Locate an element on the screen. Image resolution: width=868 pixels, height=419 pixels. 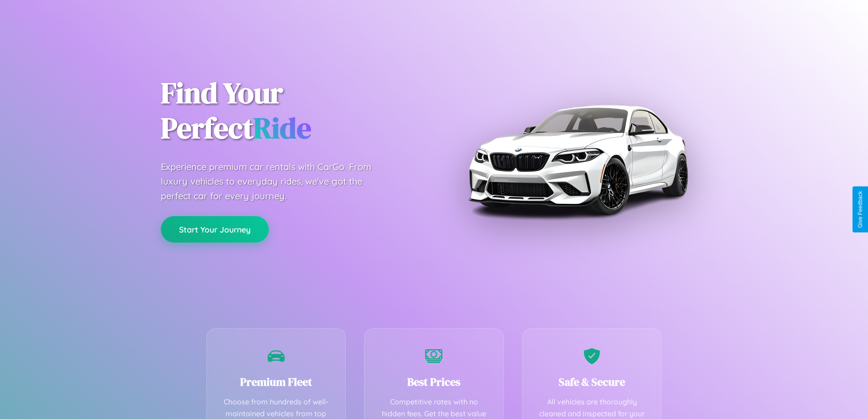
h3: Best Prices is located at coordinates (434, 382).